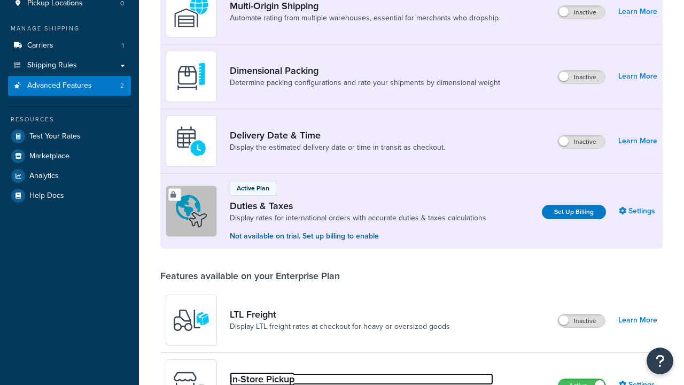 This screenshot has height=385, width=684. Describe the element at coordinates (69, 196) in the screenshot. I see `a: Help Docs` at that location.